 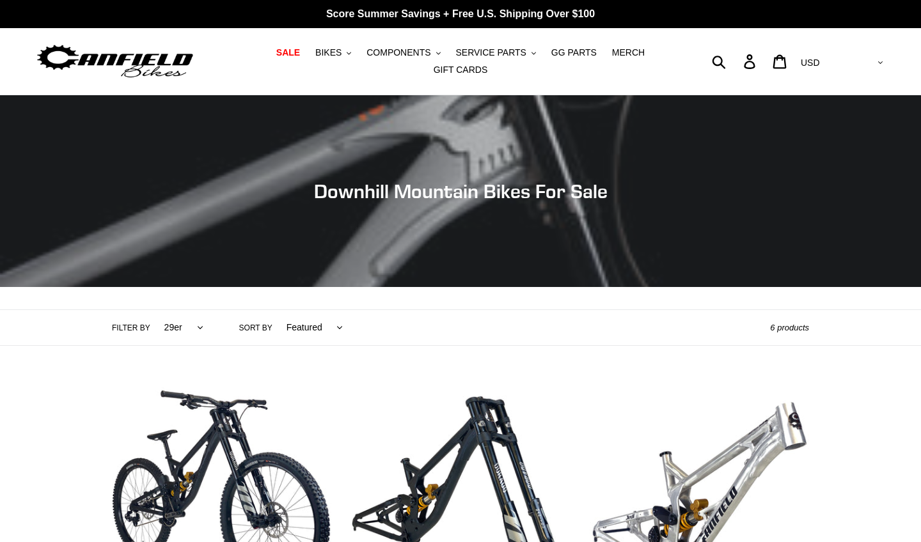 What do you see at coordinates (789, 327) in the screenshot?
I see `span: 6 products` at bounding box center [789, 327].